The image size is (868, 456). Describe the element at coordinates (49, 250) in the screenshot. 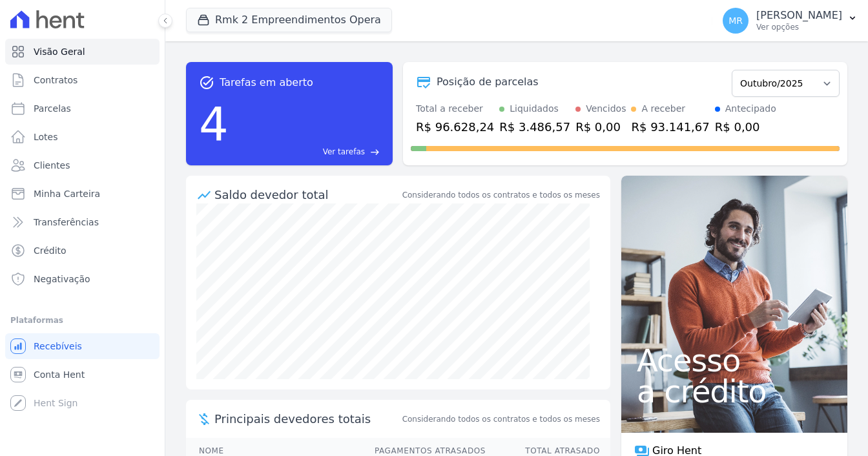

I see `span: Crédito` at that location.